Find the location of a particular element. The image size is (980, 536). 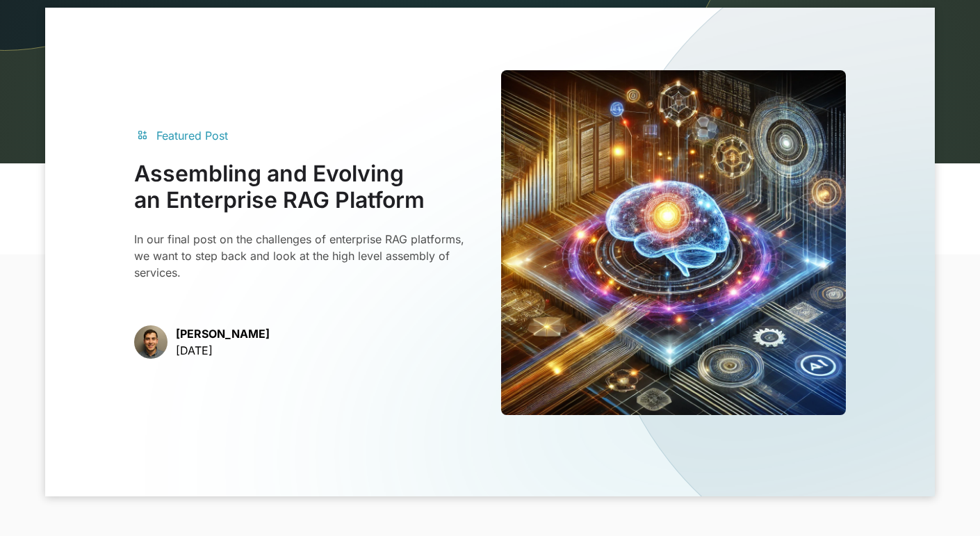

h3: Assembling and Evolving an Enterprise RAG Platform is located at coordinates (306, 187).